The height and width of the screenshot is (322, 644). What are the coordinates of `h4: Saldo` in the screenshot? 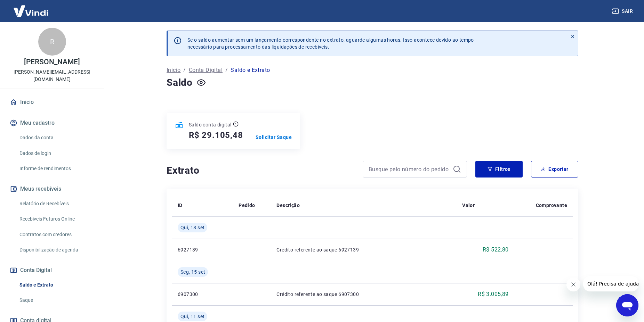 It's located at (179, 83).